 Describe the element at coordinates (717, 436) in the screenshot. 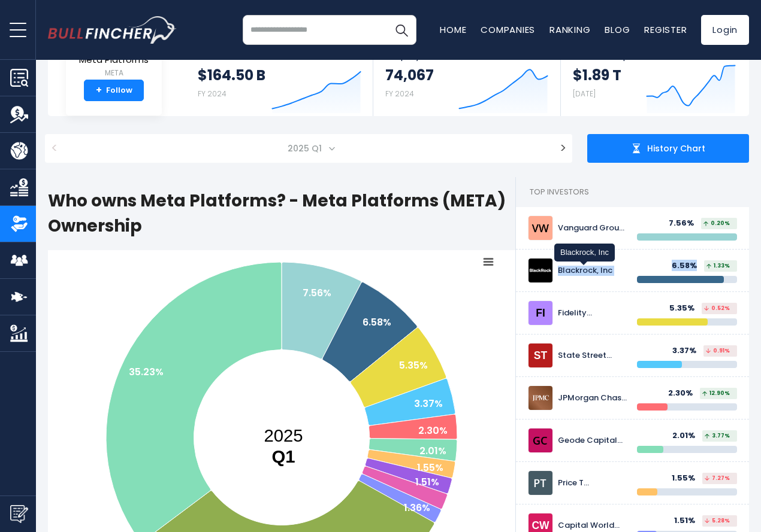

I see `span: 3.77%` at that location.